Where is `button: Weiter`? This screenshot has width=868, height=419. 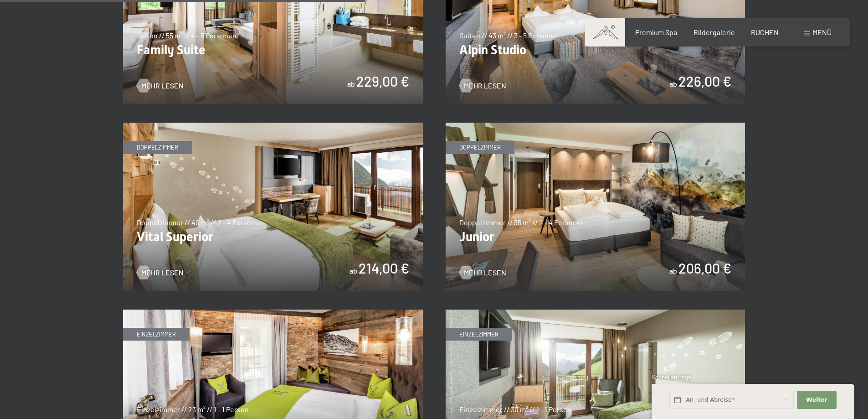 button: Weiter is located at coordinates (817, 400).